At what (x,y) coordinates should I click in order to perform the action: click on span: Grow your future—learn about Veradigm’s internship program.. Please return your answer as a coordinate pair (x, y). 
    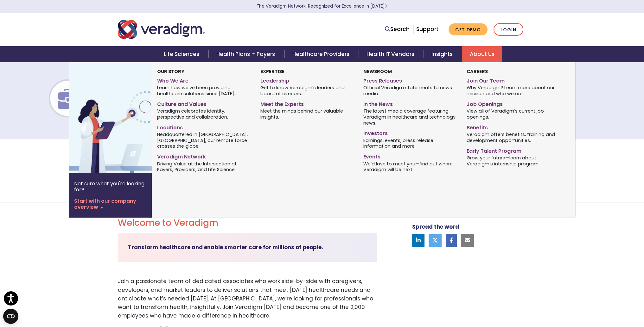
    Looking at the image, I should click on (513, 161).